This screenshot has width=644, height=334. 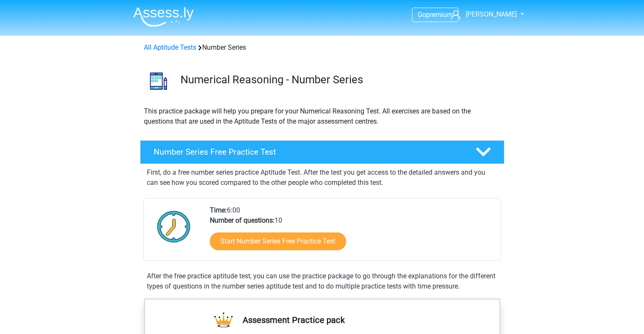 What do you see at coordinates (242, 220) in the screenshot?
I see `b: Number of questions:` at bounding box center [242, 220].